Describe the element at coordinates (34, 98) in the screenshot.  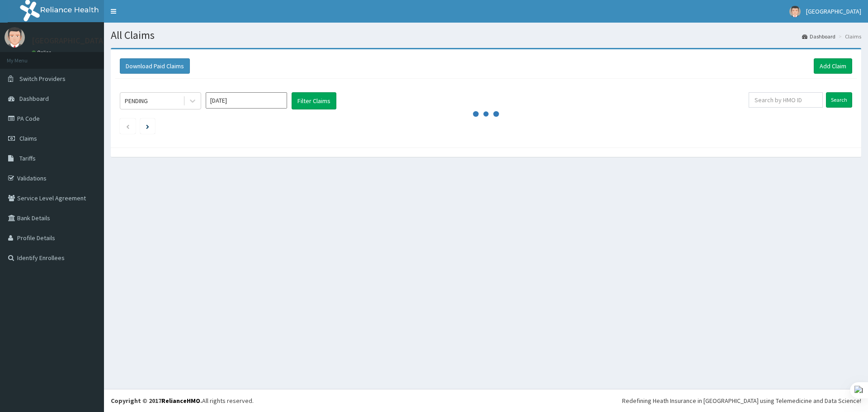
I see `span: Dashboard` at that location.